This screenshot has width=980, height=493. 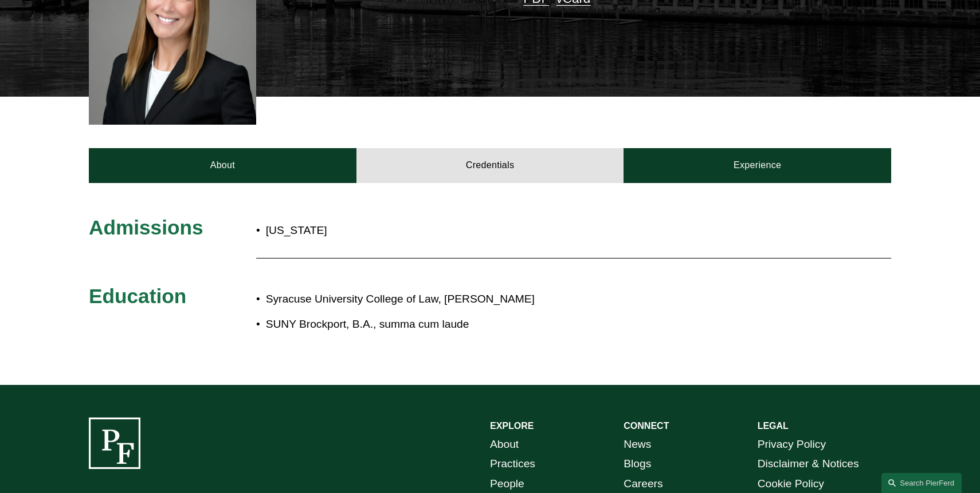 What do you see at coordinates (921, 483) in the screenshot?
I see `a: Search this site` at bounding box center [921, 483].